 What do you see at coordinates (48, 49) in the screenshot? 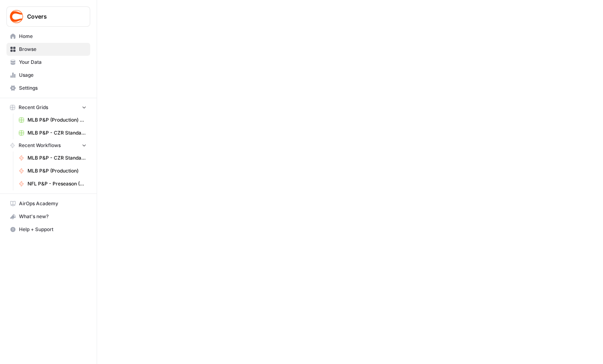
I see `a: Browse` at bounding box center [48, 49].